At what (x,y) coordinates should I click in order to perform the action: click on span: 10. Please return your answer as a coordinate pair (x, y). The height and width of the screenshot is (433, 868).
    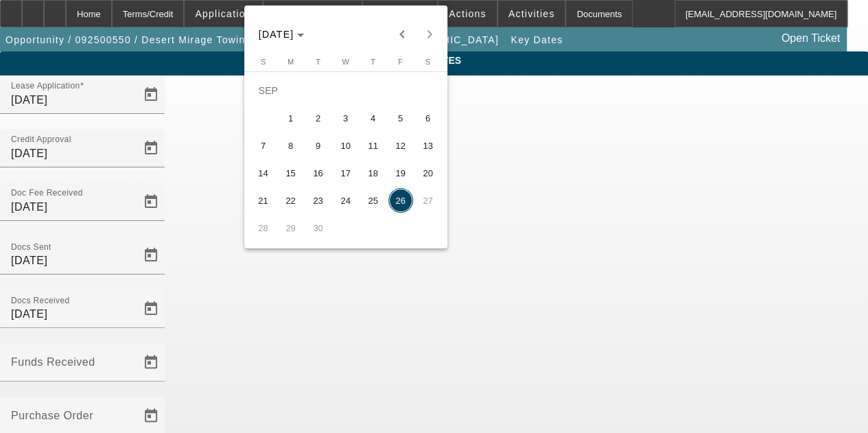
    Looking at the image, I should click on (346, 145).